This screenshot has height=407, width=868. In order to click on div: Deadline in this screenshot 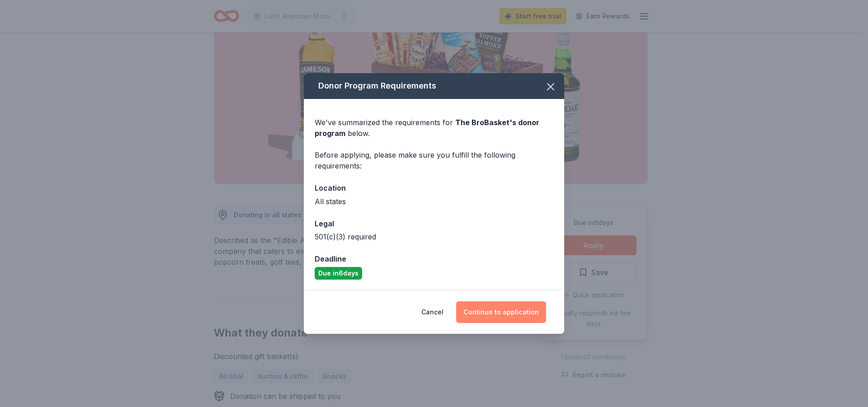, I will do `click(434, 259)`.